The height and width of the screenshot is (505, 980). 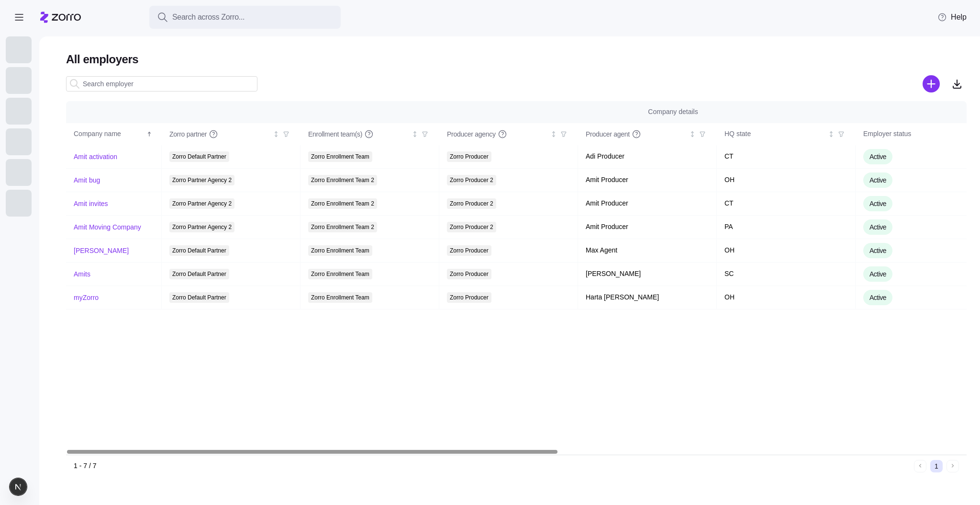 I want to click on th: Producer agentNot sorted, so click(x=648, y=134).